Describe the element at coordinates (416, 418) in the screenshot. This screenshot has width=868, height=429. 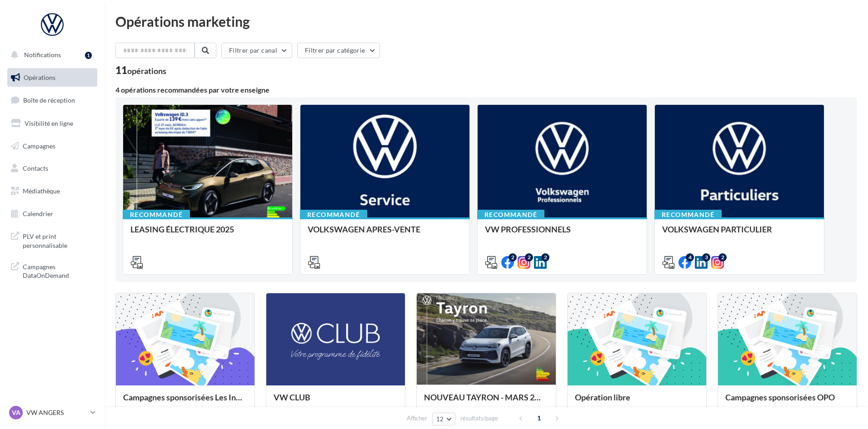
I see `span: Afficher` at that location.